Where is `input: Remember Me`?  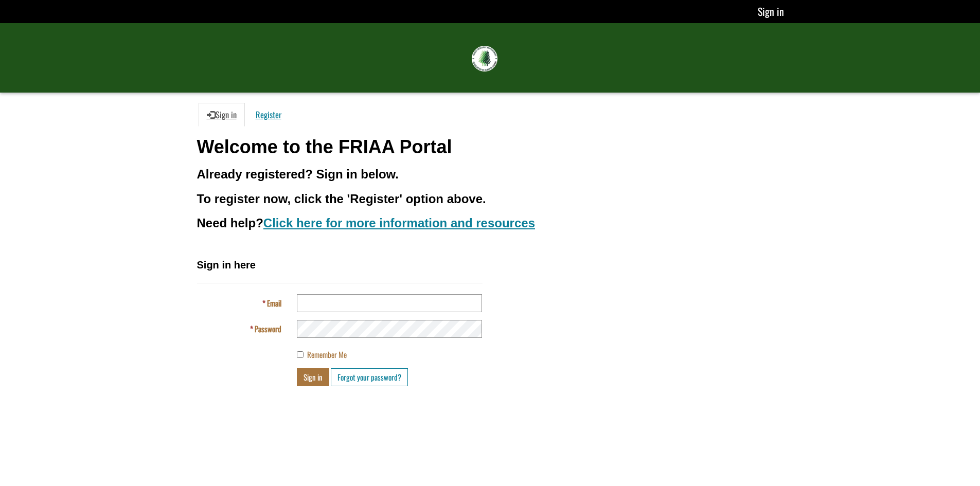 input: Remember Me is located at coordinates (300, 355).